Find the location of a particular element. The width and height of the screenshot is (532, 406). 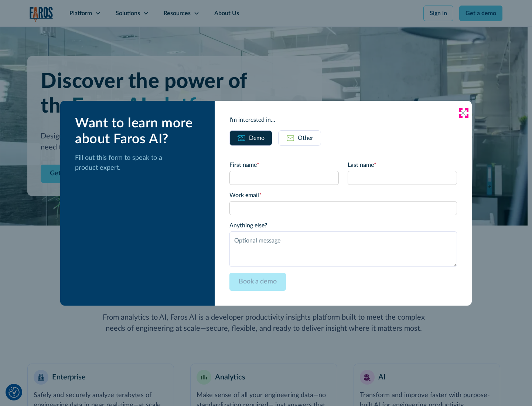

p: Fill out this form to speak to a product expert. is located at coordinates (139, 163).